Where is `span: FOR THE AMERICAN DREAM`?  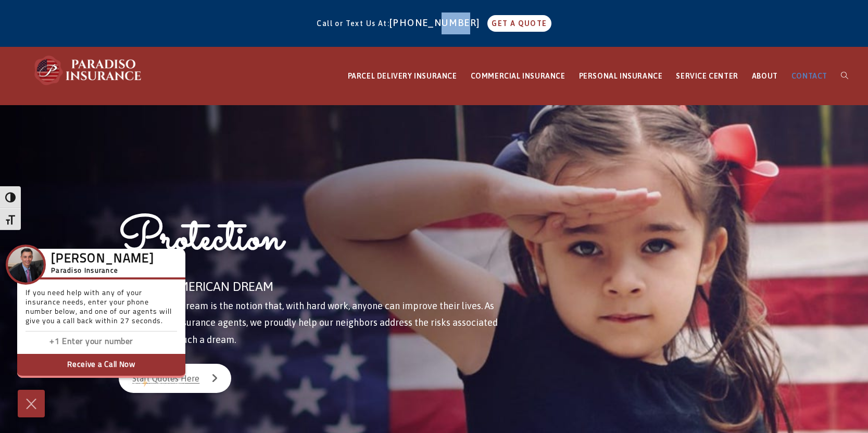 span: FOR THE AMERICAN DREAM is located at coordinates (196, 287).